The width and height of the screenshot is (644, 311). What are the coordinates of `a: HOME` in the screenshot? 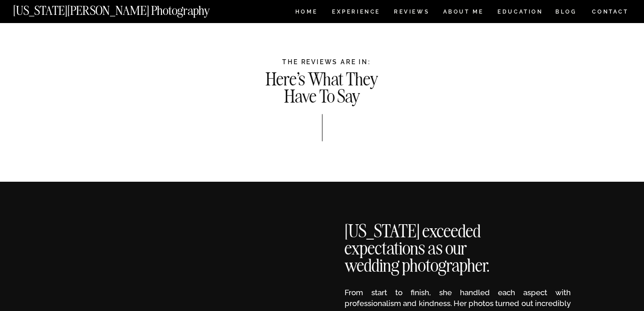 It's located at (306, 12).